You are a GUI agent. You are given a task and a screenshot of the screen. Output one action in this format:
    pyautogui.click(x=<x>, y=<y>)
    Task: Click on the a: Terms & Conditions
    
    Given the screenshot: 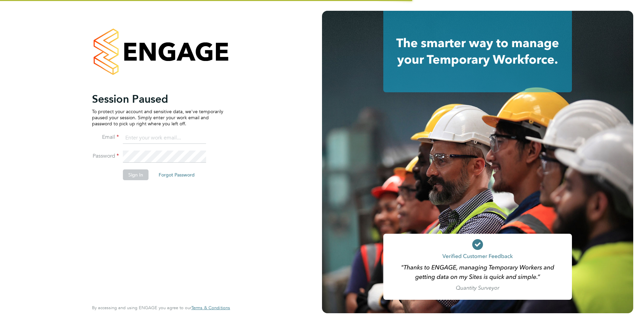 What is the action you would take?
    pyautogui.click(x=210, y=308)
    